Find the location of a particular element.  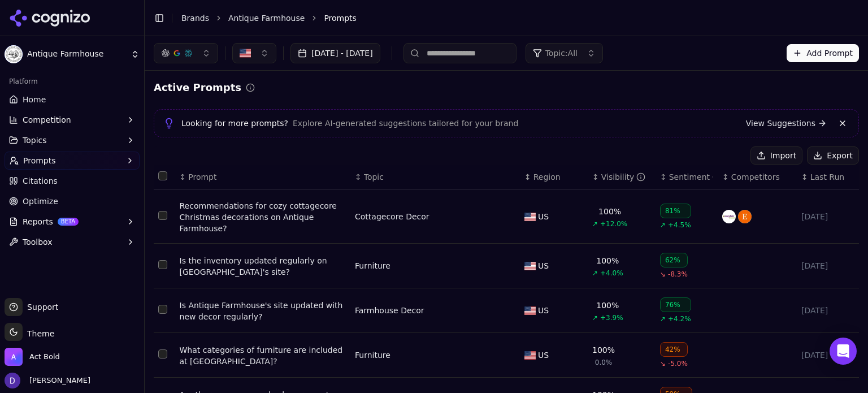

img: Act Bold is located at coordinates (13, 357).